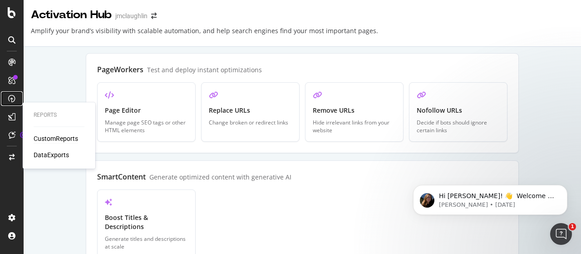 Image resolution: width=581 pixels, height=254 pixels. I want to click on div: Activation Hub, so click(71, 15).